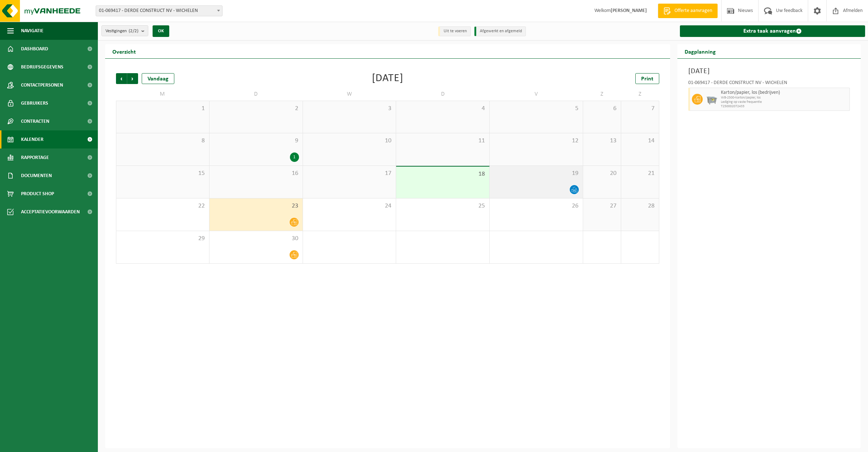 Image resolution: width=868 pixels, height=452 pixels. Describe the element at coordinates (640, 109) in the screenshot. I see `span: 7` at that location.